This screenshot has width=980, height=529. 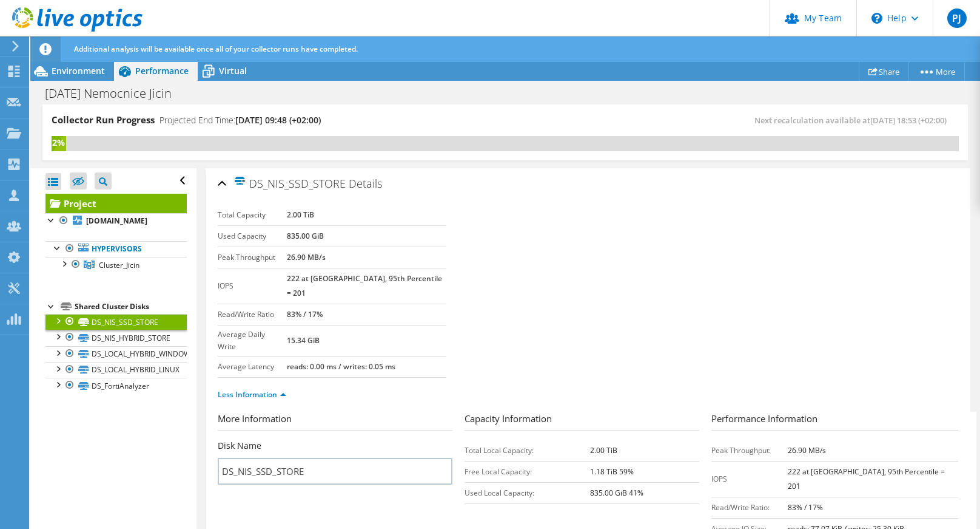 What do you see at coordinates (612, 471) in the screenshot?
I see `b: 1.18 TiB 59%` at bounding box center [612, 471].